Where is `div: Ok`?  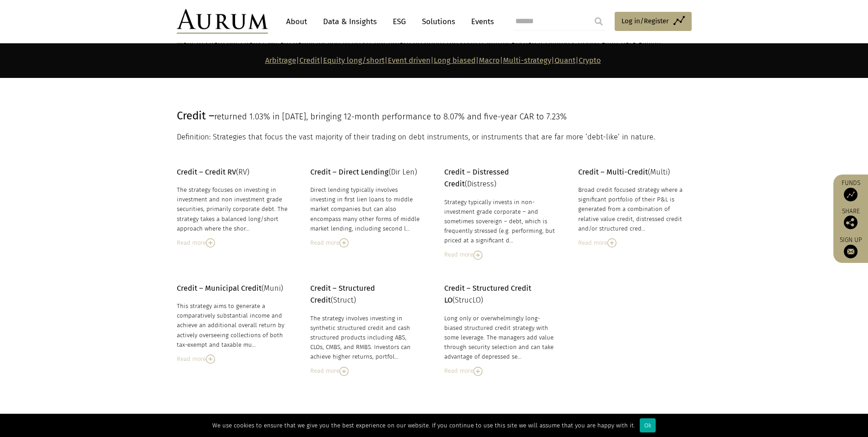 div: Ok is located at coordinates (647, 425).